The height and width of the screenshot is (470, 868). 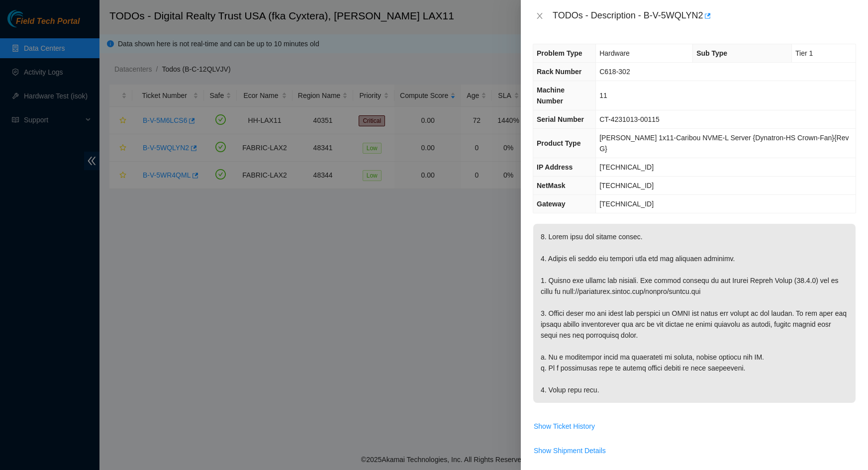 I want to click on div: TODOs - Description - B-V-5WQLYN2, so click(x=704, y=16).